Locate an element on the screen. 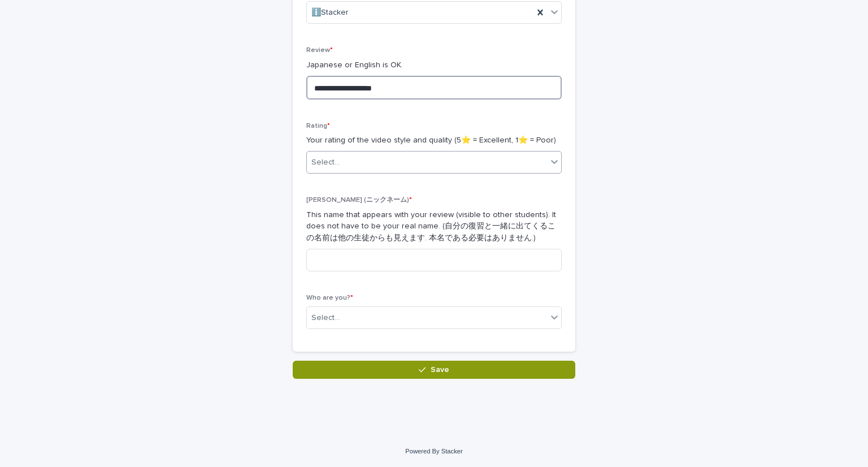 The width and height of the screenshot is (868, 467). button: Save is located at coordinates (434, 370).